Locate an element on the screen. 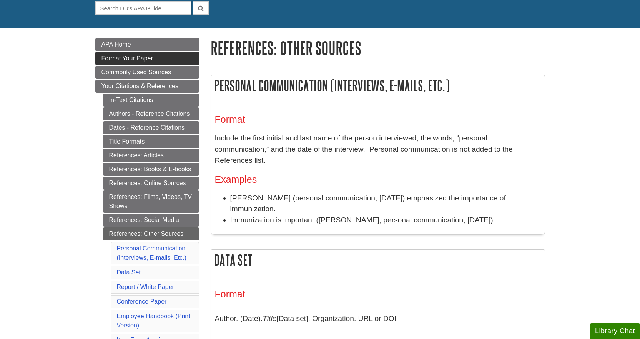 The height and width of the screenshot is (339, 640). a: Your Citations & References is located at coordinates (147, 86).